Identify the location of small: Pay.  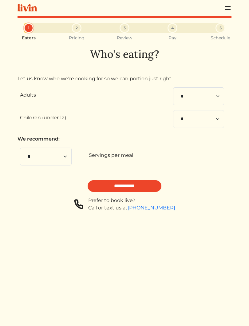
(173, 38).